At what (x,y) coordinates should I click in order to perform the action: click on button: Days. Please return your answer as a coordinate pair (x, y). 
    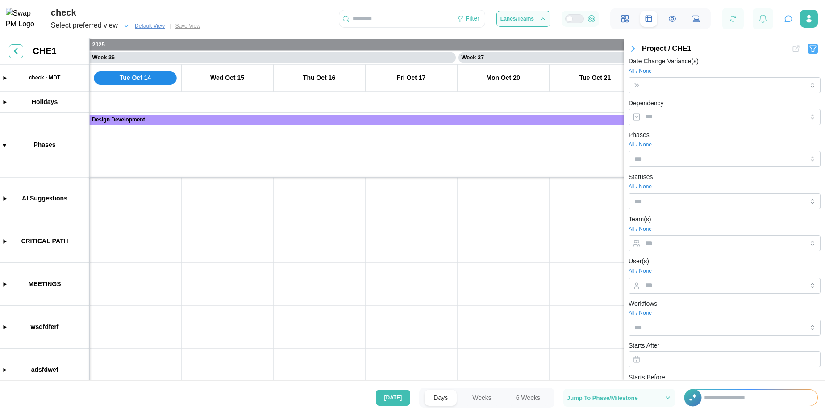
    Looking at the image, I should click on (441, 398).